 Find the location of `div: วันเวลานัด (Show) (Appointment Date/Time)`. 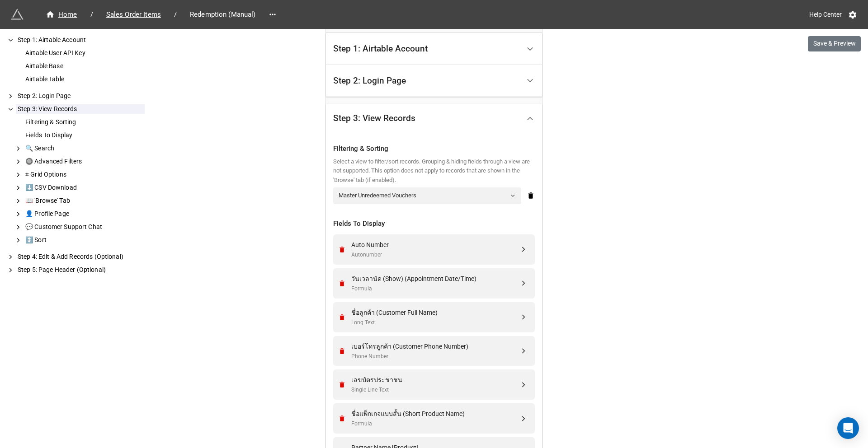

div: วันเวลานัด (Show) (Appointment Date/Time) is located at coordinates (435, 279).